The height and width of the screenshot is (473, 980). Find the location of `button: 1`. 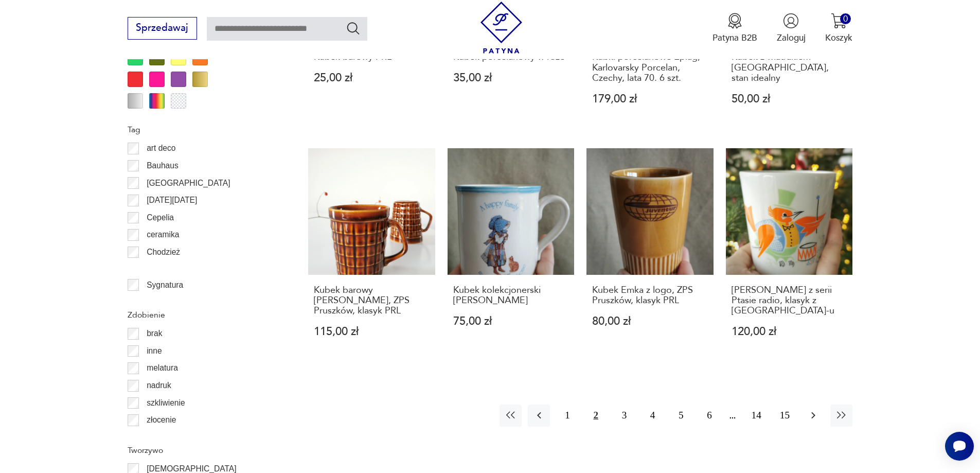

button: 1 is located at coordinates (567, 415).